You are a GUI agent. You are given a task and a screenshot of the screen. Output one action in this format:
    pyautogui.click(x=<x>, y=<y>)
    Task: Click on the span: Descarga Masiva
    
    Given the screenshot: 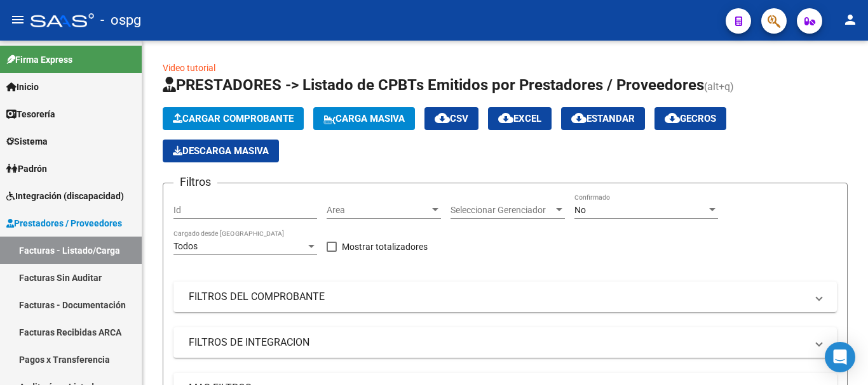 What is the action you would take?
    pyautogui.click(x=221, y=151)
    